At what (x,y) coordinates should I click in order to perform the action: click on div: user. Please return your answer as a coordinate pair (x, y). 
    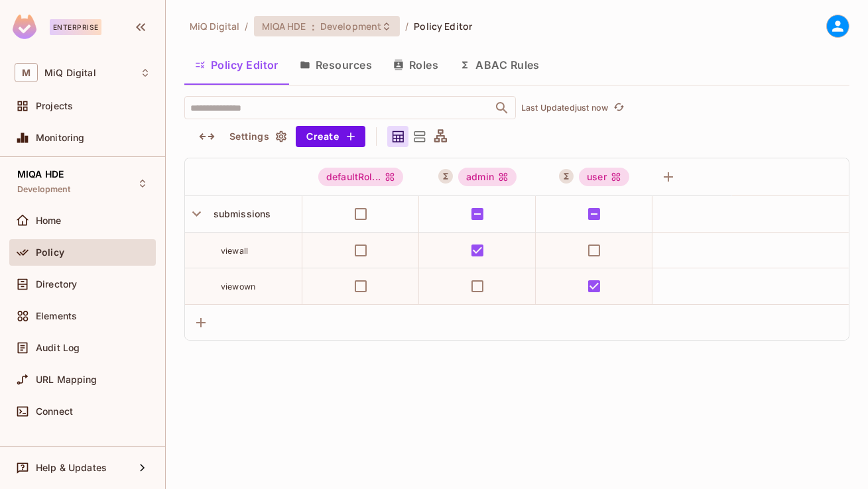
    Looking at the image, I should click on (605, 177).